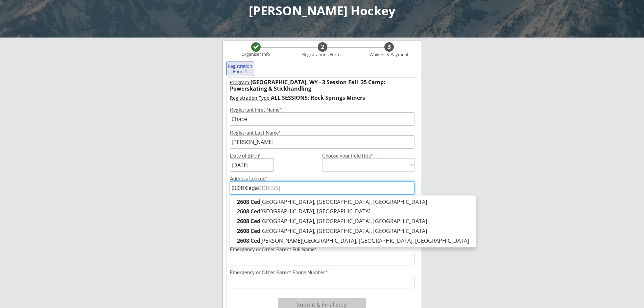  I want to click on div: 2, so click(322, 47).